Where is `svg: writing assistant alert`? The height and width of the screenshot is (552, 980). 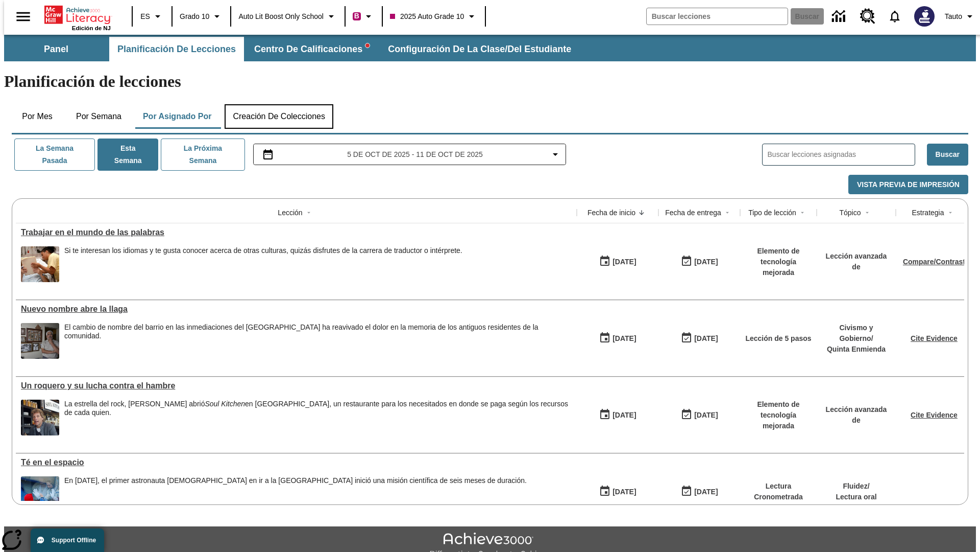 svg: writing assistant alert is located at coordinates (368, 45).